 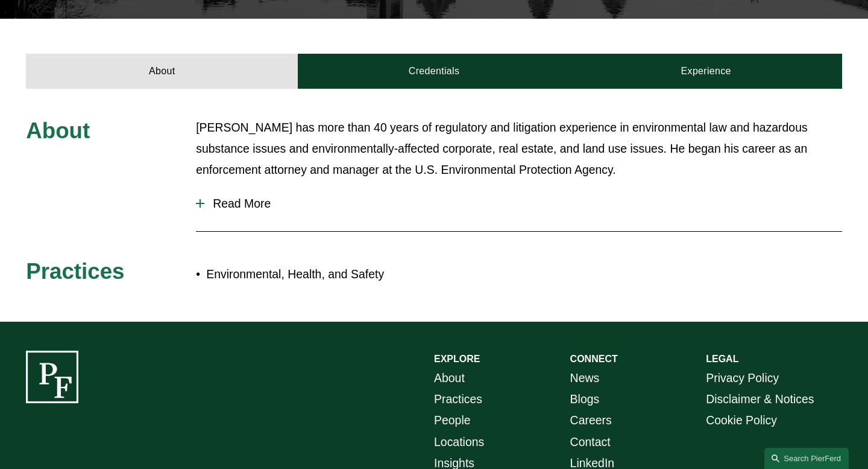 I want to click on a: News, so click(x=585, y=378).